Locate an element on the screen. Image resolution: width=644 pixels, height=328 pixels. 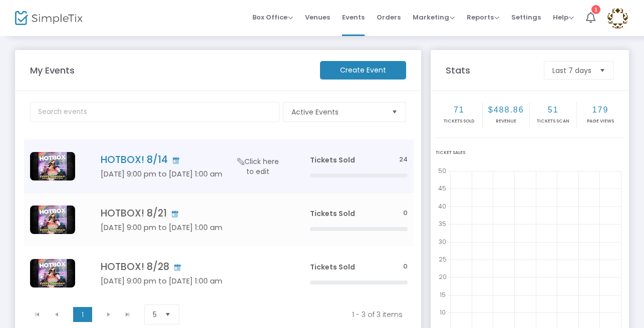
text: 45 is located at coordinates (442, 188).